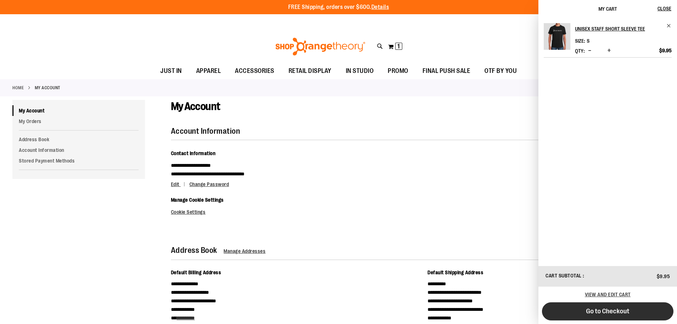 This screenshot has height=324, width=677. I want to click on li: Product, so click(608, 40).